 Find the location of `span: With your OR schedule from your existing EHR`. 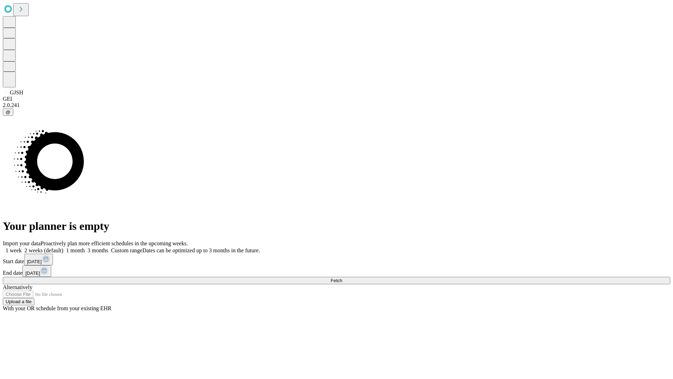

span: With your OR schedule from your existing EHR is located at coordinates (57, 308).